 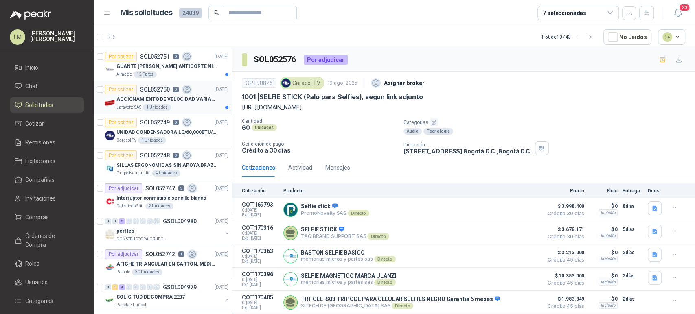 I want to click on div: OP190825, so click(x=259, y=83).